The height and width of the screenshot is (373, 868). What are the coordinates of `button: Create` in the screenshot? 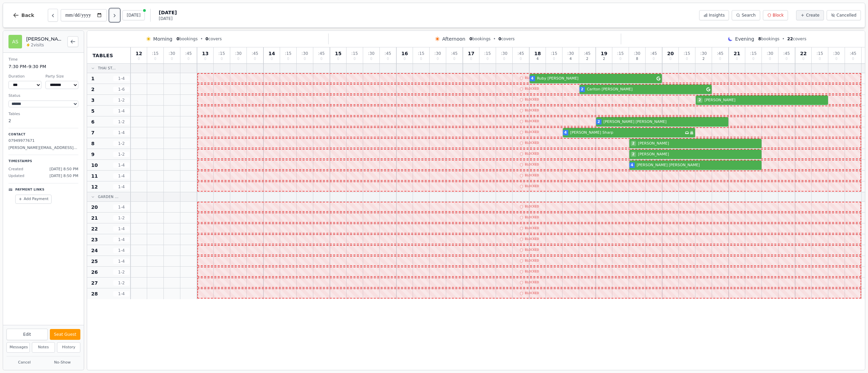 It's located at (809, 16).